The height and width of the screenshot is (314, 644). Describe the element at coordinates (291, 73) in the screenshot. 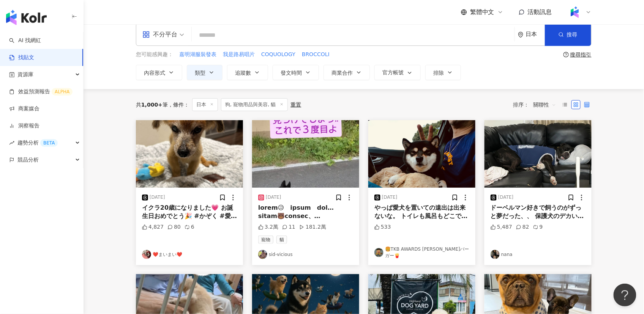

I see `span: 發文時間` at that location.